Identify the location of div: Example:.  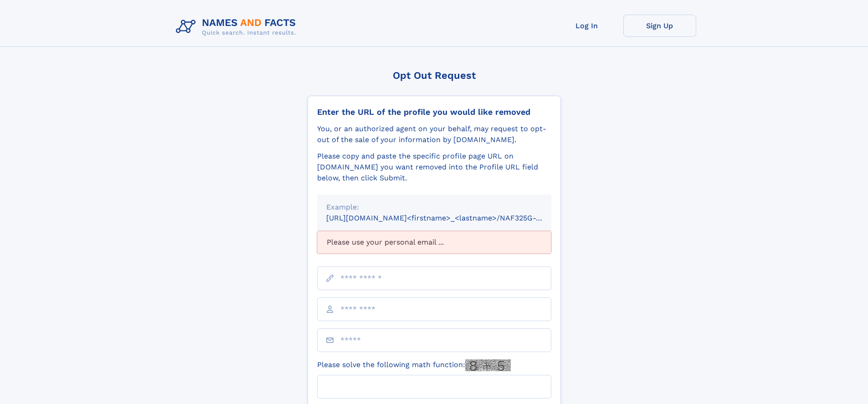
(434, 207).